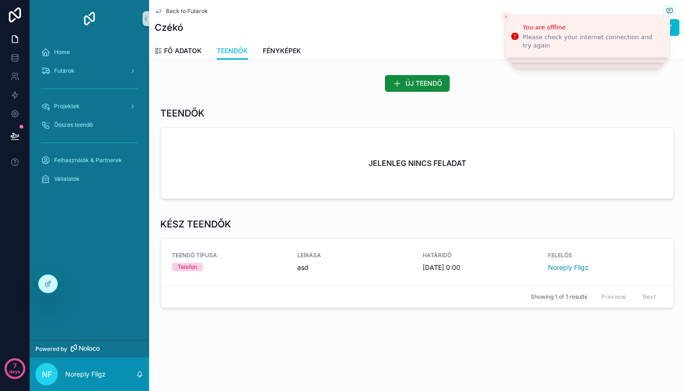  What do you see at coordinates (558, 297) in the screenshot?
I see `span: Showing 1 of 1 results` at bounding box center [558, 297].